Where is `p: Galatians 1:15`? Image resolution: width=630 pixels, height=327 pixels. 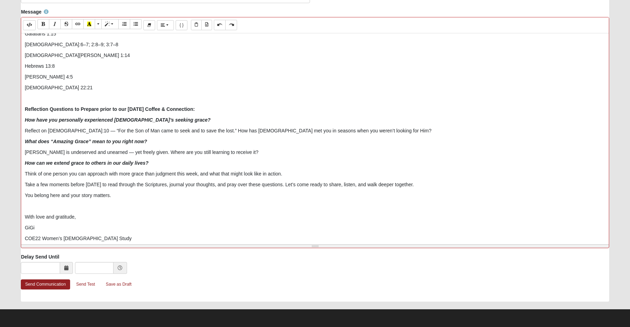 p: Galatians 1:15 is located at coordinates (315, 34).